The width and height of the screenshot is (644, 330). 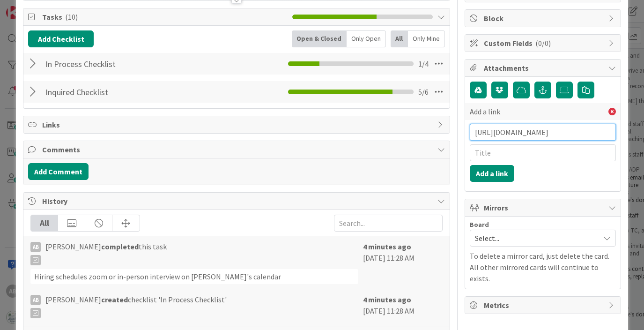 I want to click on input: Search..., so click(x=388, y=223).